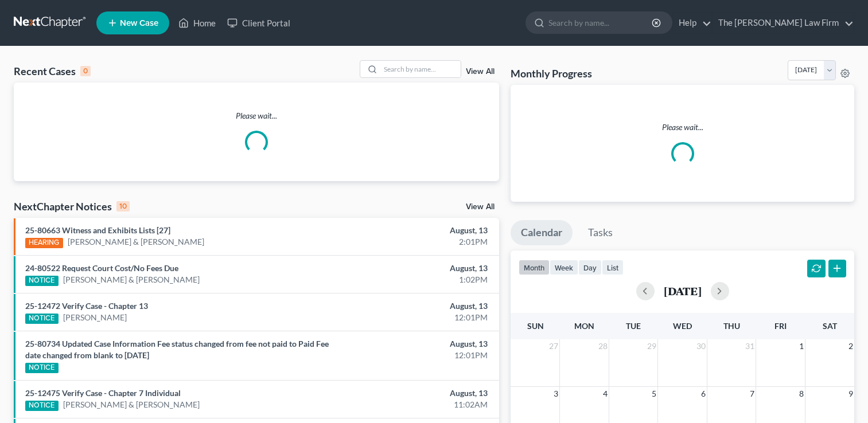  What do you see at coordinates (603, 346) in the screenshot?
I see `span: 28` at bounding box center [603, 346].